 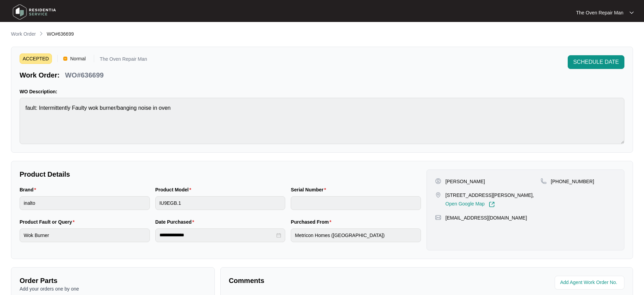 What do you see at coordinates (220, 203) in the screenshot?
I see `input: Product Model` at bounding box center [220, 203].